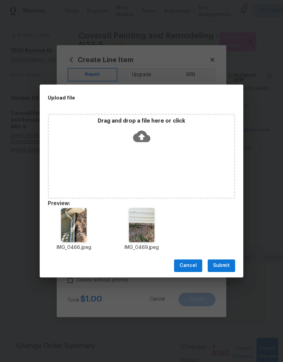 The image size is (283, 362). Describe the element at coordinates (142, 248) in the screenshot. I see `p: IMG_0469.jpeg` at that location.